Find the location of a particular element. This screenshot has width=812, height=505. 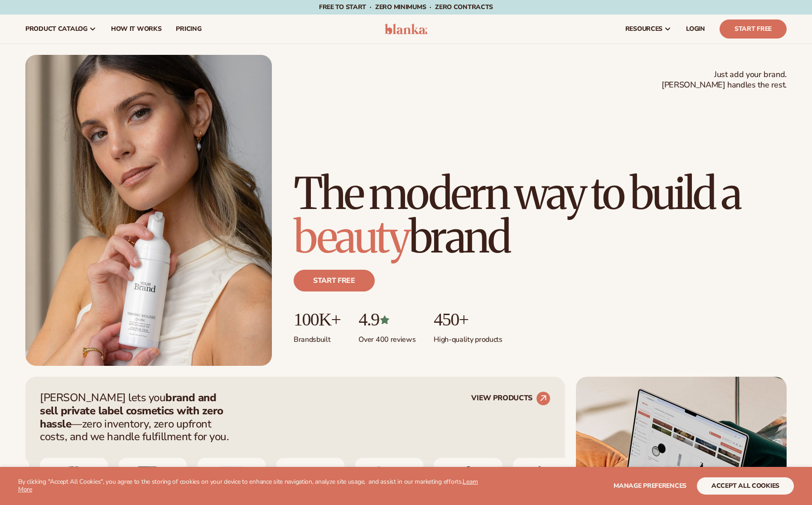

a: LOGIN is located at coordinates (696, 29).